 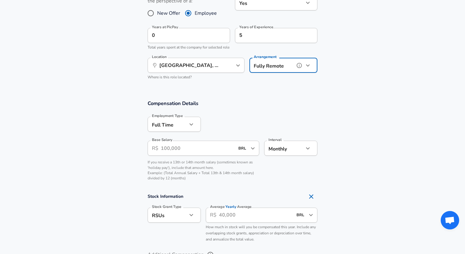 I want to click on p: If you receive a 13th or 14th month salary (sometimes known as 'holiday pay'), include that amoun..., so click(x=203, y=170).